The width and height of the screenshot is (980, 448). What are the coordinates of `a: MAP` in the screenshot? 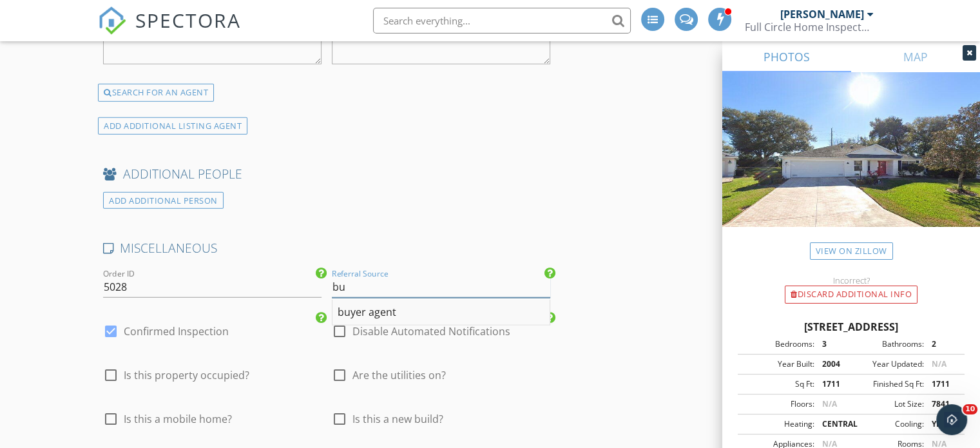 It's located at (916, 57).